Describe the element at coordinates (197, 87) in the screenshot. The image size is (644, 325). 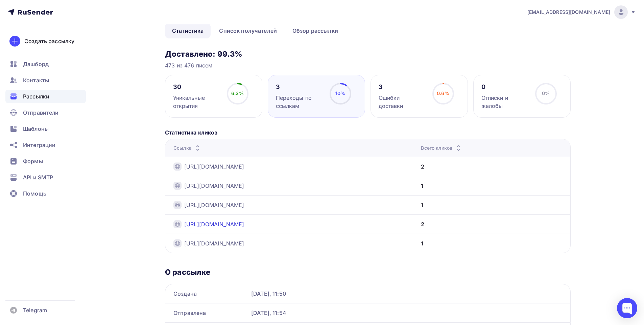
I see `div: 30` at that location.